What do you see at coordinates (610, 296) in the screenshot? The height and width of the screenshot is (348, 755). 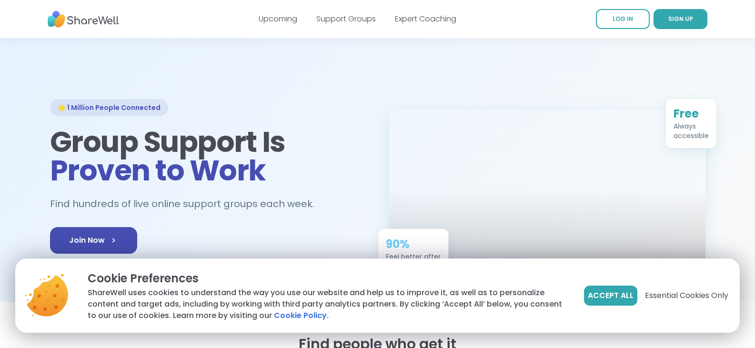 I see `span: Accept All` at bounding box center [610, 296].